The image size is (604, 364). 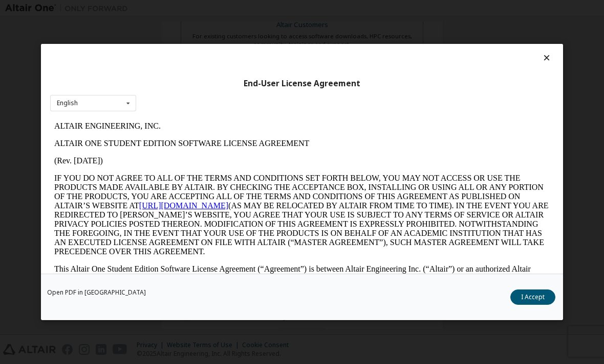 I want to click on div: End-User License Agreement, so click(x=302, y=83).